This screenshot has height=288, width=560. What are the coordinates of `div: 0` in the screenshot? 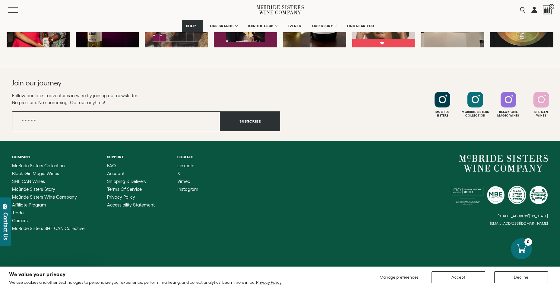 It's located at (528, 242).